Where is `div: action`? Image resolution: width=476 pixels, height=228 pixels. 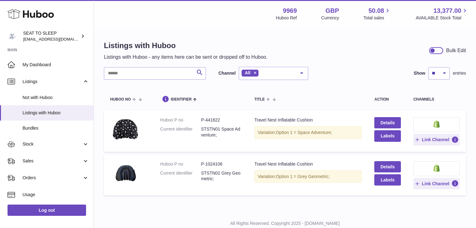
div: action is located at coordinates (387, 99).